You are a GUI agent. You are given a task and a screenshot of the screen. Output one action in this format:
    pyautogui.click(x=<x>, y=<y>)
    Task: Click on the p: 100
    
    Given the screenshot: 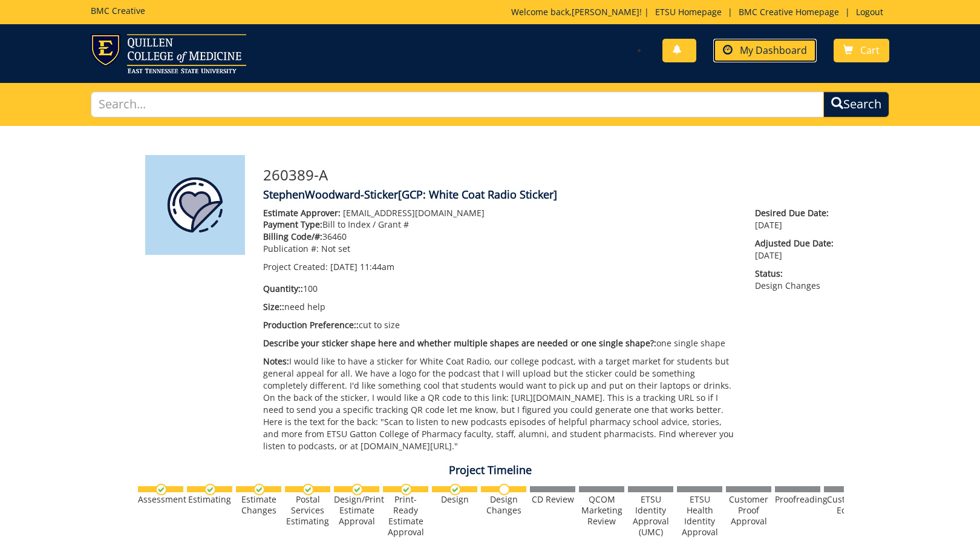 What is the action you would take?
    pyautogui.click(x=500, y=289)
    